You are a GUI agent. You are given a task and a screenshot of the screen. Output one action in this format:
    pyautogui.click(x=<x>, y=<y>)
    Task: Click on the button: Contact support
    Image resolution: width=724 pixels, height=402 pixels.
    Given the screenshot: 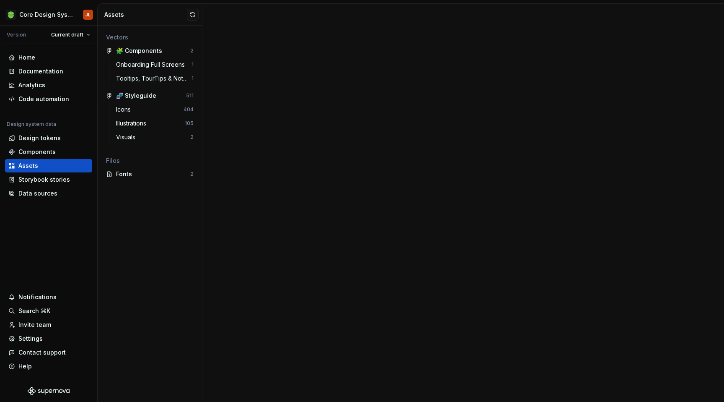 What is the action you would take?
    pyautogui.click(x=49, y=352)
    